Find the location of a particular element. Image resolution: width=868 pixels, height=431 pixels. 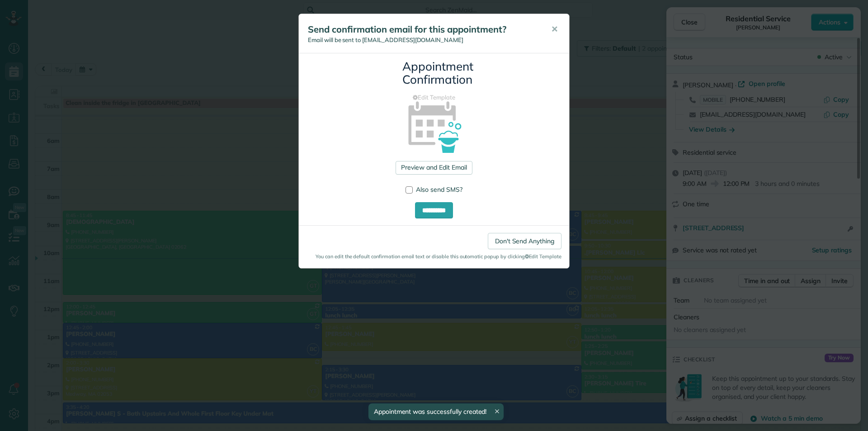

span: Also send SMS? is located at coordinates (439, 190).